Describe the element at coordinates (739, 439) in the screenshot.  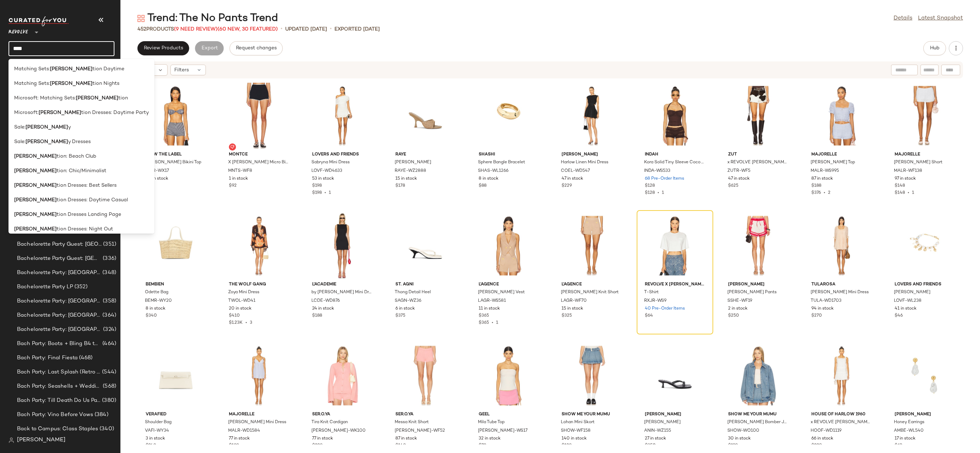
I see `span: 30 in stock` at that location.